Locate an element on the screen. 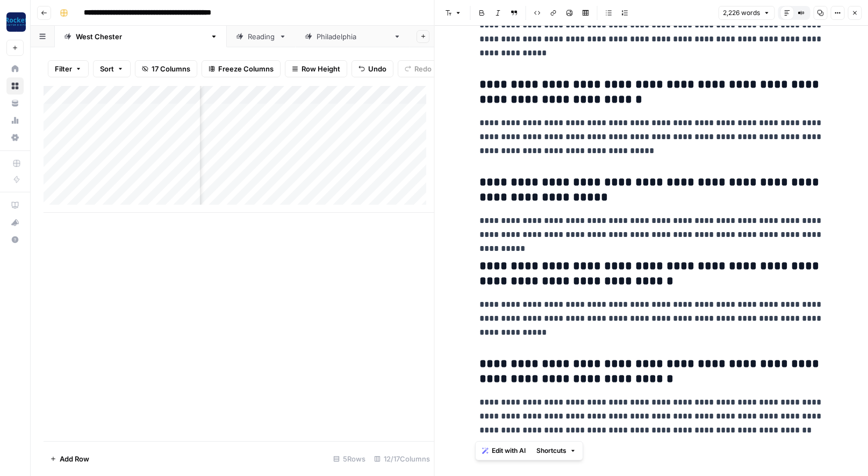  span: Undo is located at coordinates (377, 69).